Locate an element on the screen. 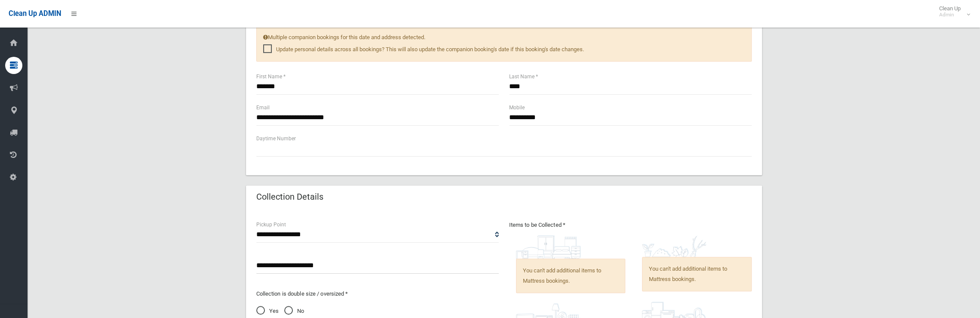  div: Multiple companion bookings for this date and address detected. is located at coordinates (504, 43).